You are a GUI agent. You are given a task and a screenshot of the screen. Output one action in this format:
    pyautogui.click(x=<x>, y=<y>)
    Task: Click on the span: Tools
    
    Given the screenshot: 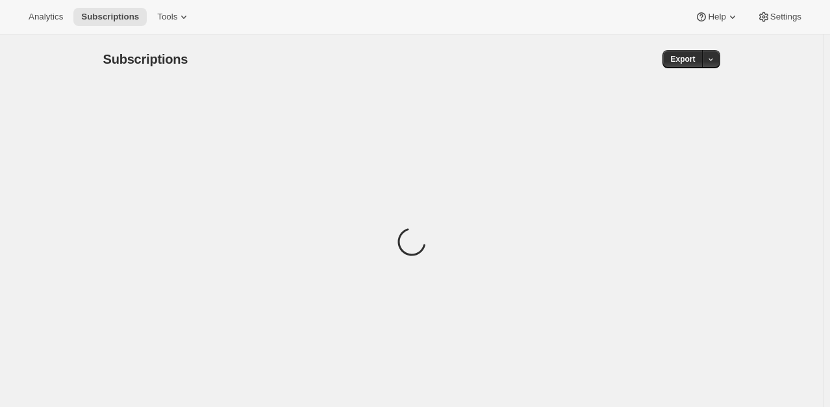 What is the action you would take?
    pyautogui.click(x=167, y=17)
    